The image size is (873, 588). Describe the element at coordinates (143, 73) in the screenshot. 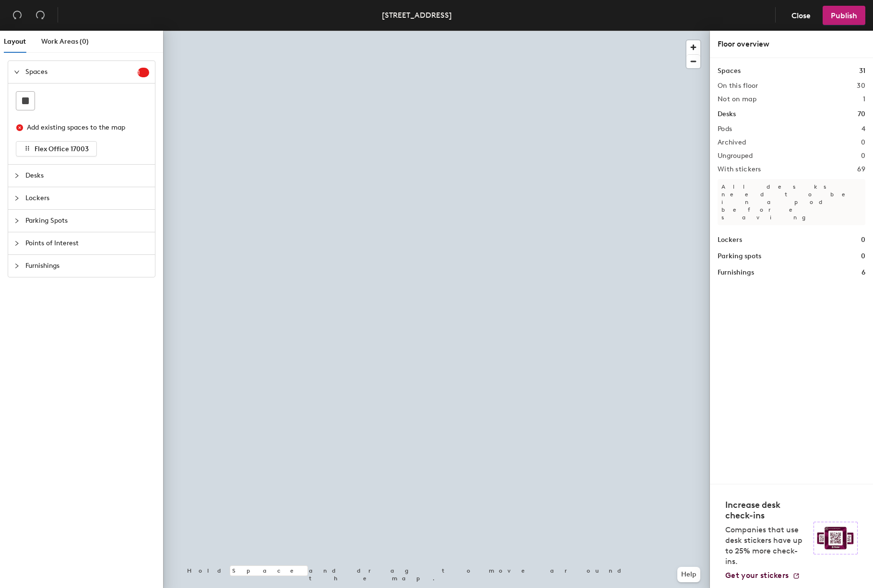

I see `span: 1` at that location.